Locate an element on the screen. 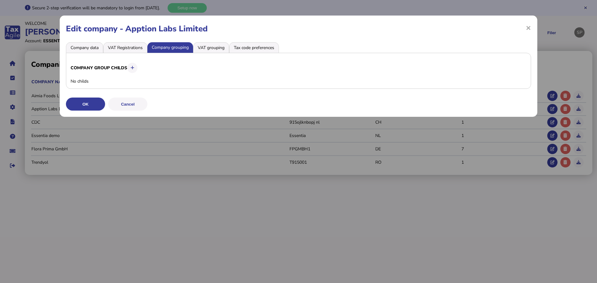  h1: Edit company - Apption Labs Limited is located at coordinates (299, 29).